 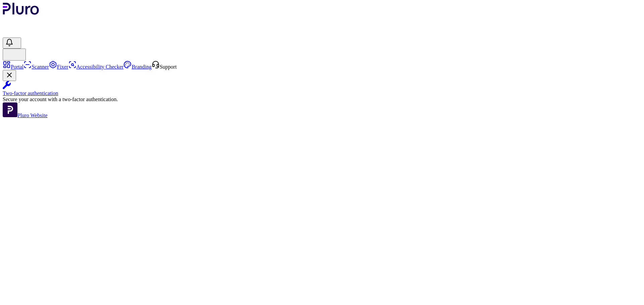 I want to click on a: Fixer, so click(x=59, y=67).